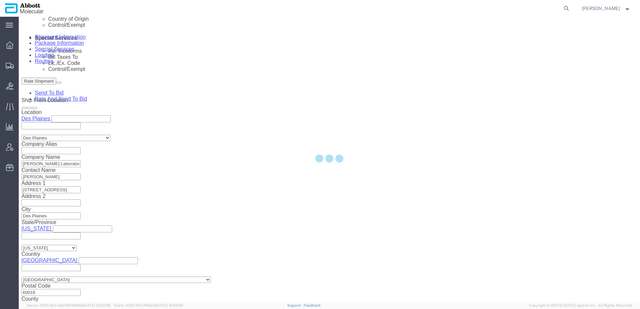 This screenshot has width=640, height=309. What do you see at coordinates (312, 305) in the screenshot?
I see `a: Feedback` at bounding box center [312, 305].